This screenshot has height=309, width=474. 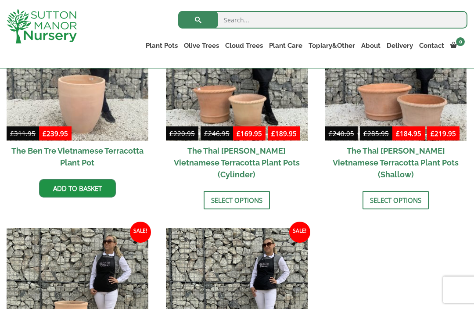 What do you see at coordinates (284, 133) in the screenshot?
I see `bdi: 189.95` at bounding box center [284, 133].